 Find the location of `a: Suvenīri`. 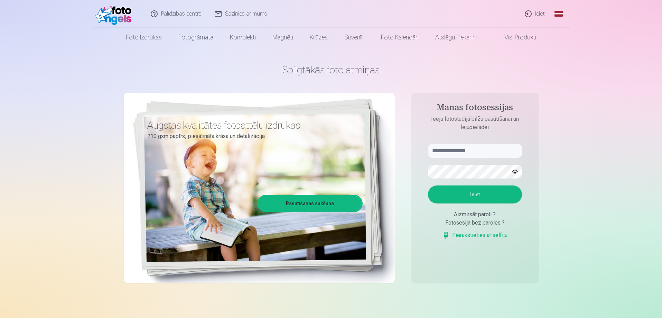

a: Suvenīri is located at coordinates (354, 37).